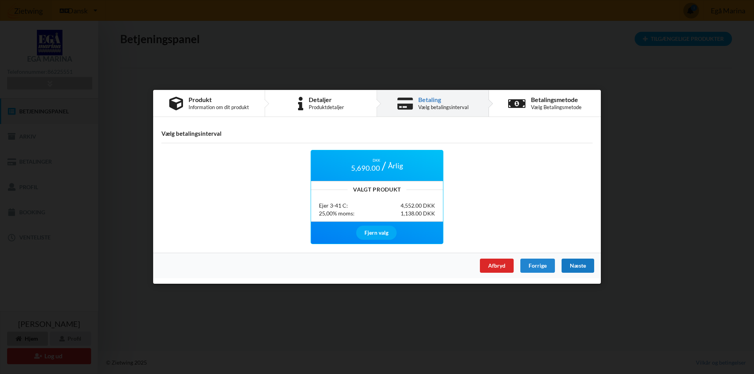 Image resolution: width=754 pixels, height=374 pixels. I want to click on div: Information om dit produkt, so click(219, 108).